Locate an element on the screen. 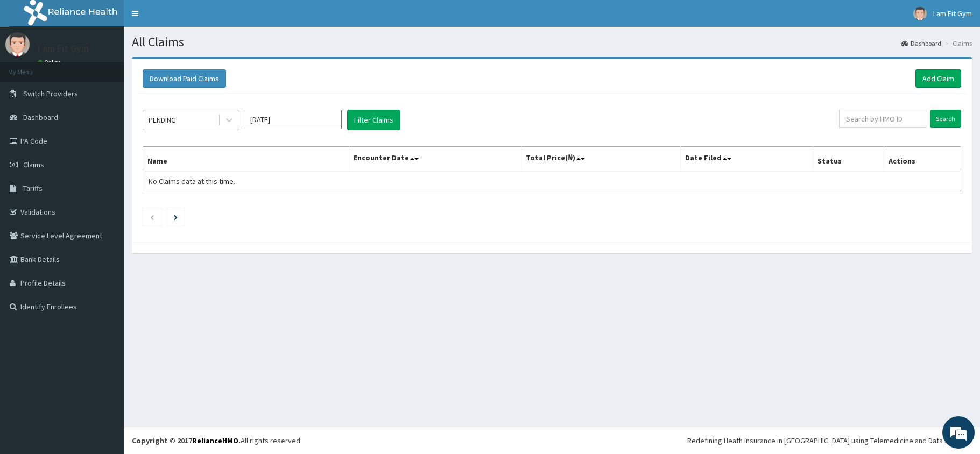 The image size is (980, 454). button: Download Paid Claims is located at coordinates (184, 79).